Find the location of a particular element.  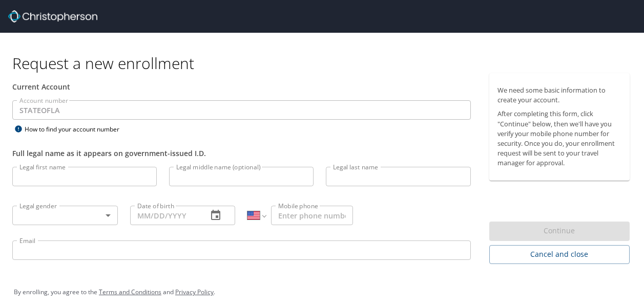

p: After completing this form, click "Continue" below, then we'll have you verify your mobile phone ... is located at coordinates (560, 138).